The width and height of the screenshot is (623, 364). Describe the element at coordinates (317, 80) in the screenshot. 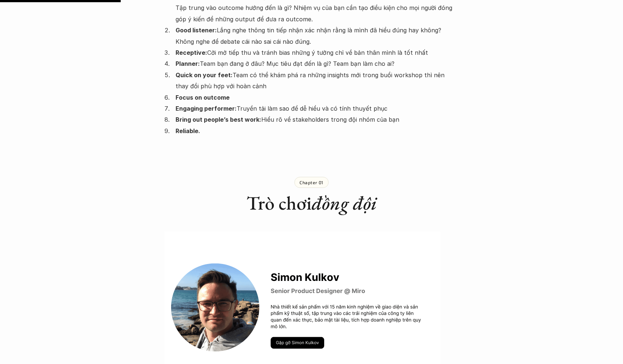

I see `p: Team có thể khám phá ra những insights mới trong buổi workshop thì nên thay đổi phù hợp với hoàn ...` at that location.